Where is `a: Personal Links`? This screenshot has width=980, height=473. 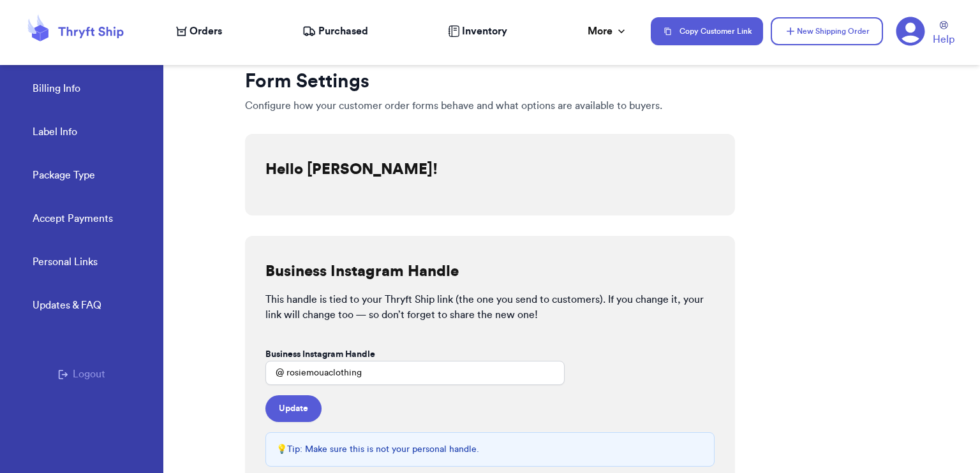
a: Personal Links is located at coordinates (65, 263).